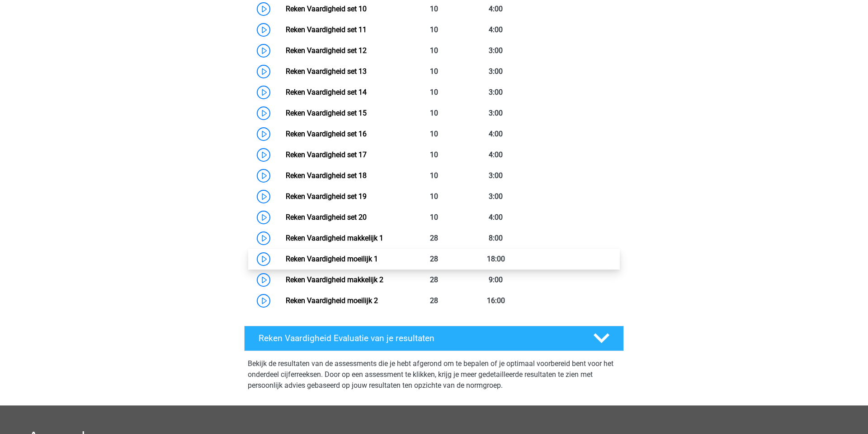 Image resolution: width=868 pixels, height=434 pixels. Describe the element at coordinates (419, 338) in the screenshot. I see `h4: Reken Vaardigheid Evaluatie van je resultaten` at that location.